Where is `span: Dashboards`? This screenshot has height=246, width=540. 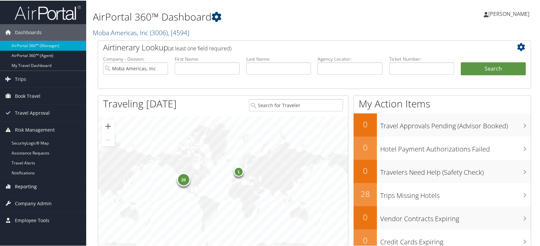
span: Dashboards is located at coordinates (28, 32).